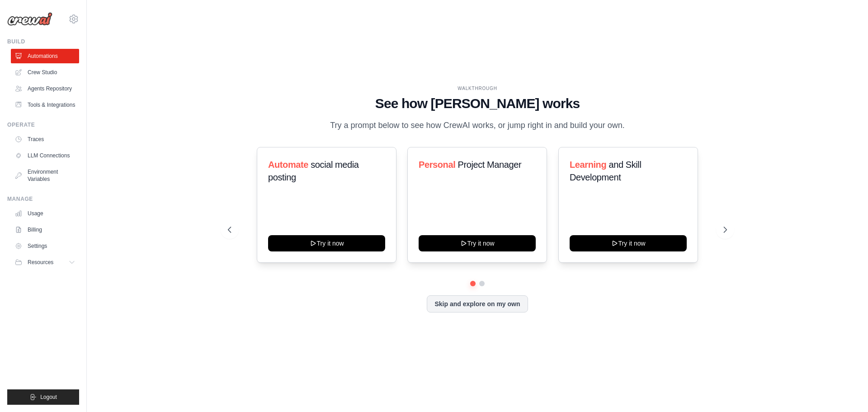 Image resolution: width=868 pixels, height=412 pixels. I want to click on span: Logout, so click(49, 397).